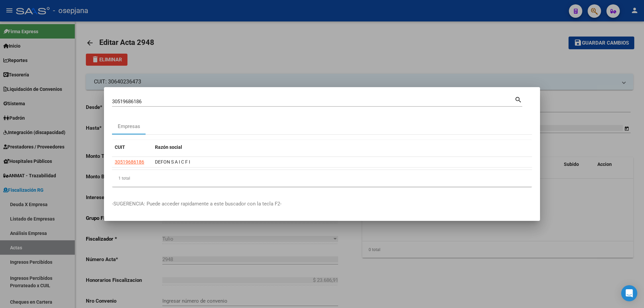  I want to click on div: Open Intercom Messenger, so click(629, 293).